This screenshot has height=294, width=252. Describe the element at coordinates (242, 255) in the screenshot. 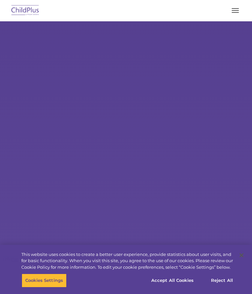

I see `button: Close` at that location.